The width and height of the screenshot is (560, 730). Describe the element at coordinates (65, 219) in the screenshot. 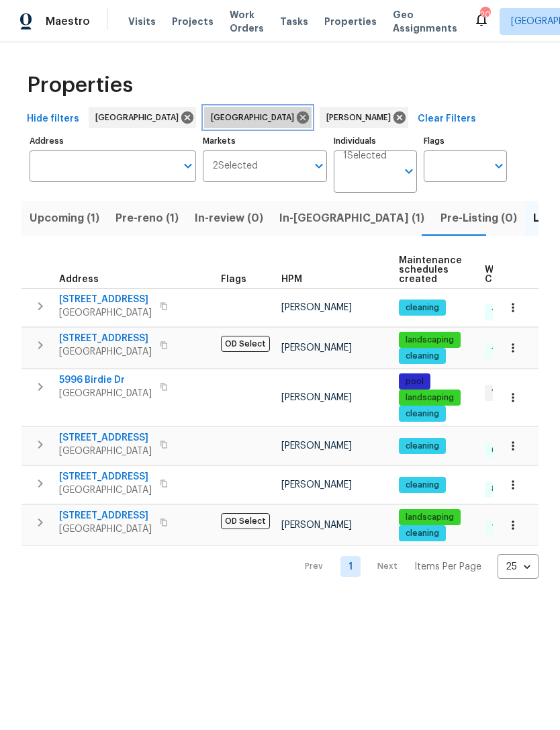

I see `span: Upcoming (1)` at that location.